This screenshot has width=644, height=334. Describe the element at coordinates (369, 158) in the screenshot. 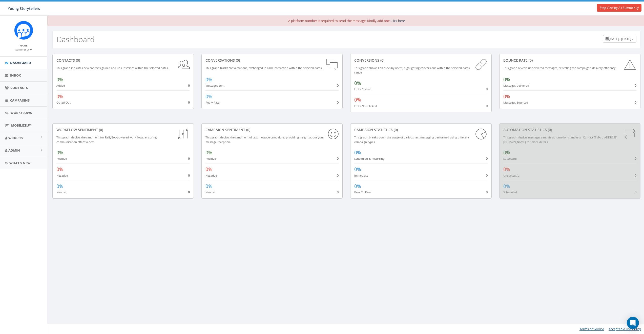

I see `small: Scheduled & Recurring` at that location.